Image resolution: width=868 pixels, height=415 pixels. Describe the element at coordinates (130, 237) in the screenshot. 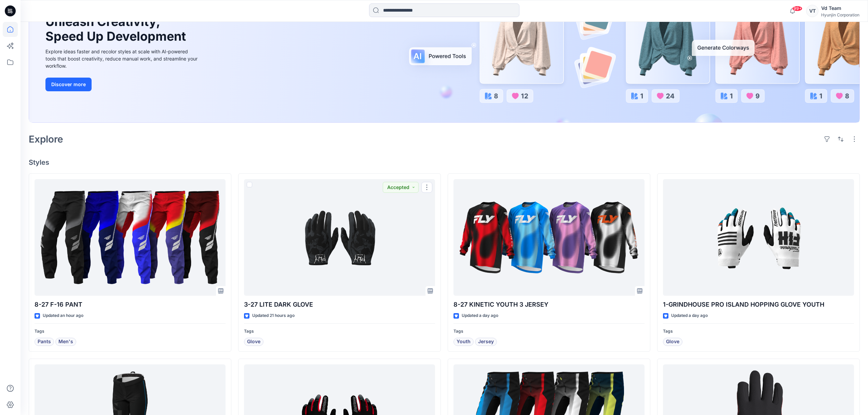

I see `a: 8-27 F-16 PANT` at that location.